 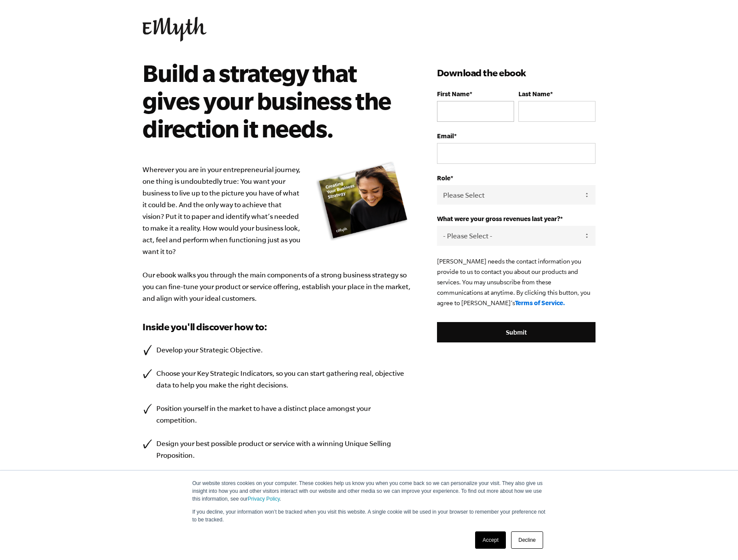 What do you see at coordinates (534, 94) in the screenshot?
I see `span: Last Name` at bounding box center [534, 94].